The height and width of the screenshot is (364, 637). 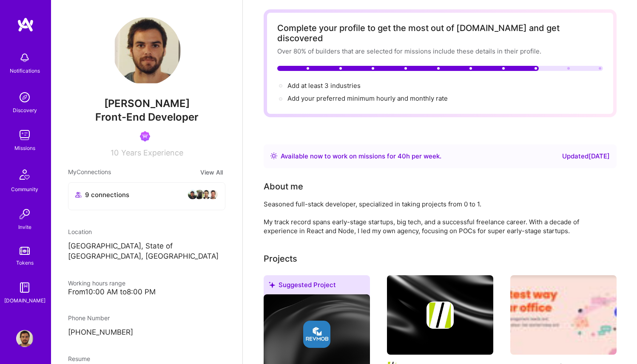 I want to click on div: Notifications, so click(x=25, y=71).